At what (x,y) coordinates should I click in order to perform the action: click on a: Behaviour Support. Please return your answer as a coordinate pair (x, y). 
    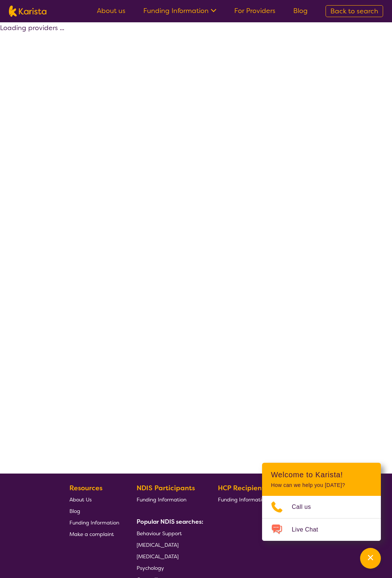
    Looking at the image, I should click on (169, 533).